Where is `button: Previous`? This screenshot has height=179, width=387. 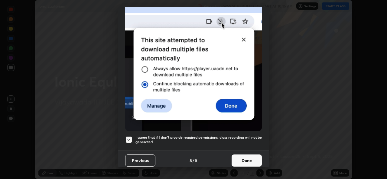
button: Previous is located at coordinates (140, 160).